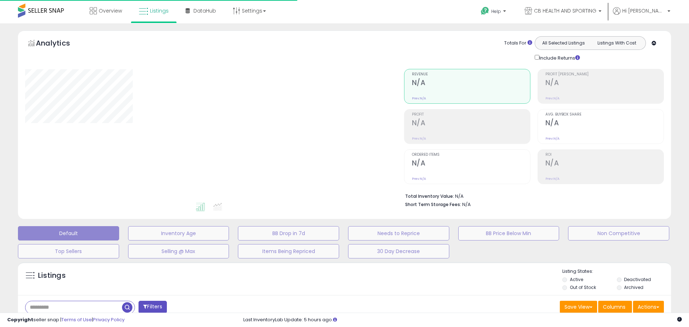 Image resolution: width=689 pixels, height=327 pixels. Describe the element at coordinates (433, 204) in the screenshot. I see `b: Short Term Storage Fees:` at that location.